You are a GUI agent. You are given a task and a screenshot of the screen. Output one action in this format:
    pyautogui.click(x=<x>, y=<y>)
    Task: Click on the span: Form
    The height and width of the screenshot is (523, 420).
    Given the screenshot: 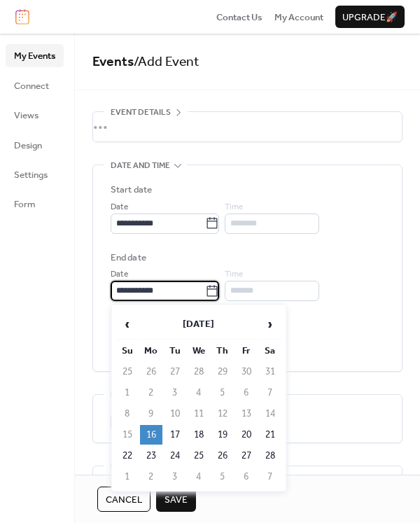 What is the action you would take?
    pyautogui.click(x=24, y=205)
    